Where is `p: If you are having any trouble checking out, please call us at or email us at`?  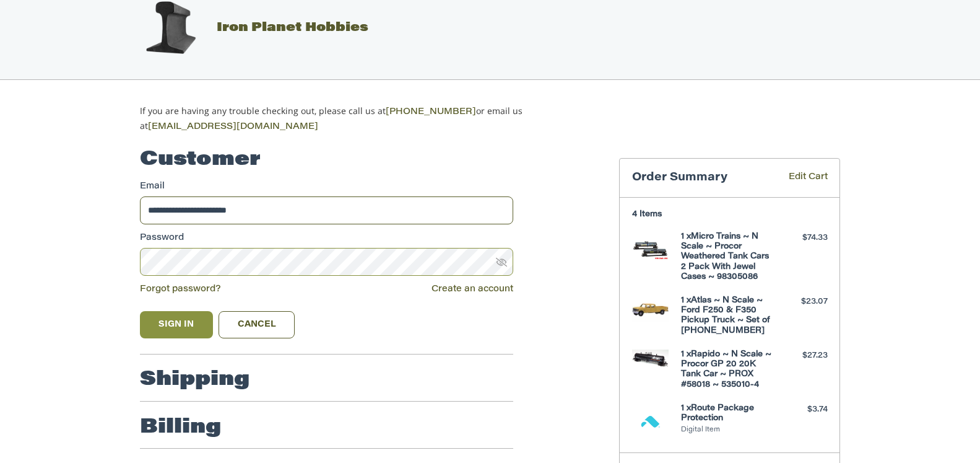 p: If you are having any trouble checking out, please call us at or email us at is located at coordinates (351, 119).